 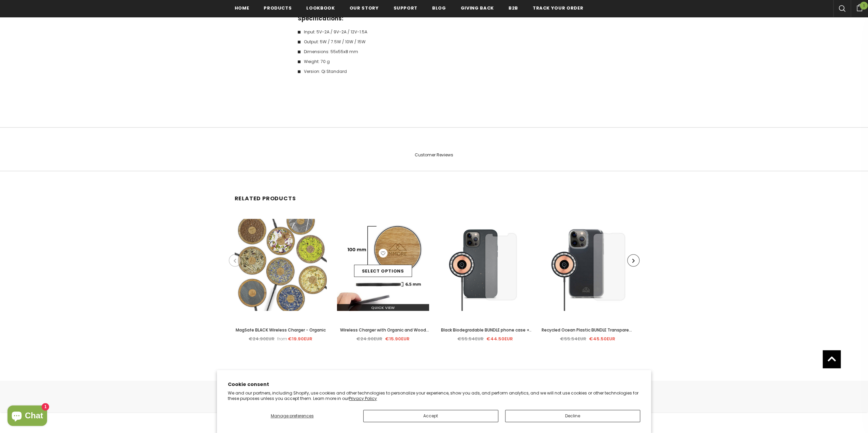 What do you see at coordinates (434, 385) in the screenshot?
I see `h2: Cookie consent` at bounding box center [434, 385].